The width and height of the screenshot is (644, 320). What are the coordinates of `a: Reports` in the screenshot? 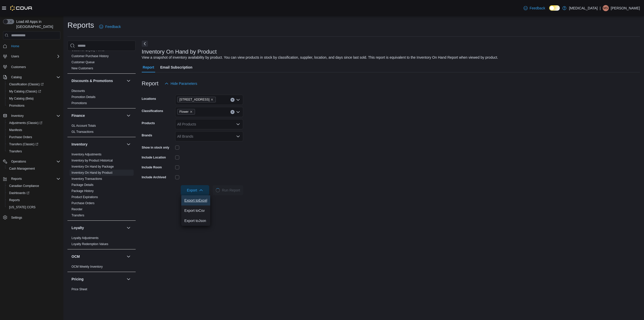 It's located at (14, 200).